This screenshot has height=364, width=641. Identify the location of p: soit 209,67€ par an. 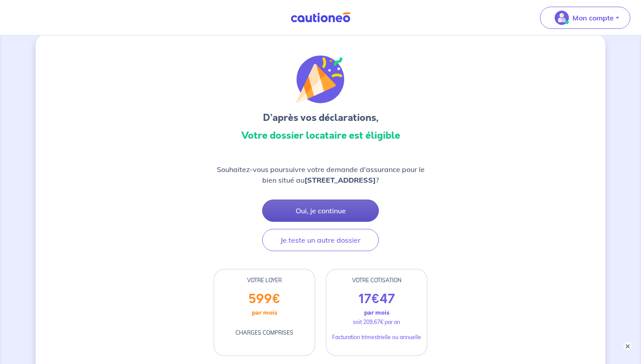
(377, 322).